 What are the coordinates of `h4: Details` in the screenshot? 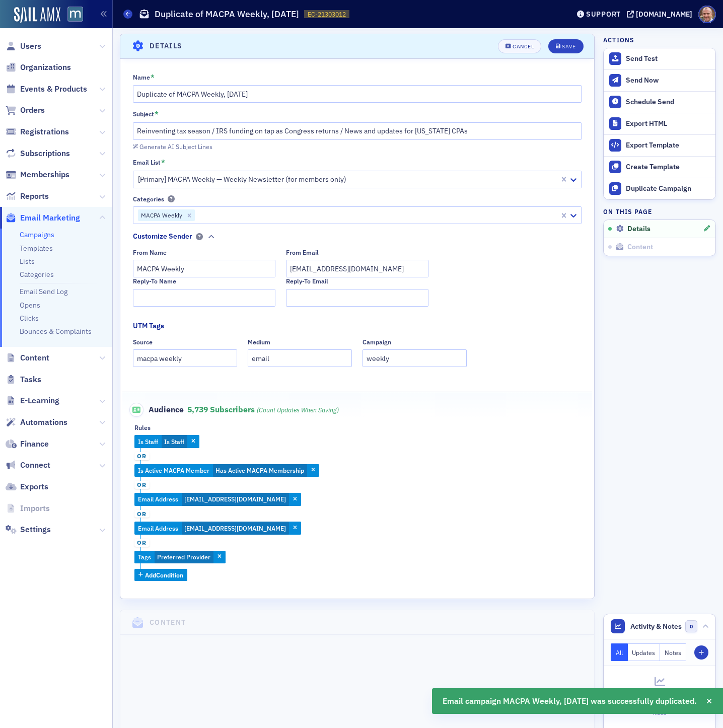 It's located at (166, 46).